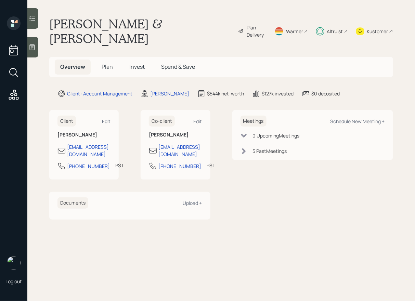 This screenshot has height=301, width=415. I want to click on div: $544k net-worth, so click(226, 94).